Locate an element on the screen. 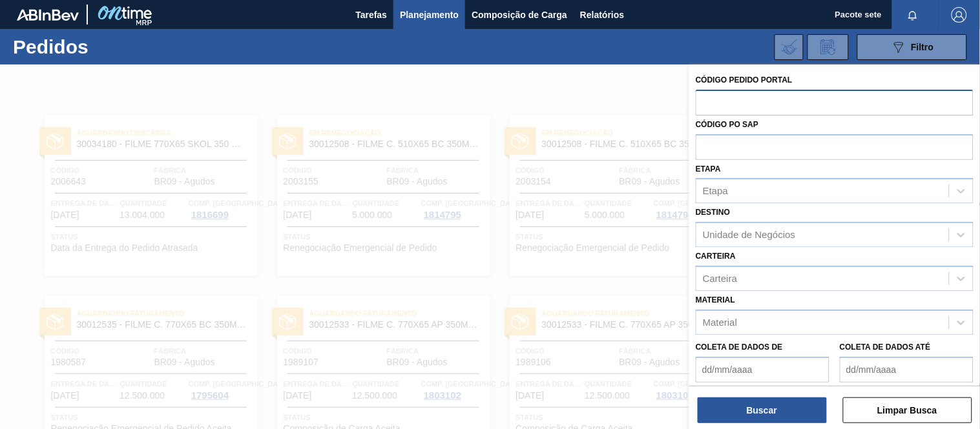 This screenshot has height=429, width=980. button: Filtro is located at coordinates (913, 47).